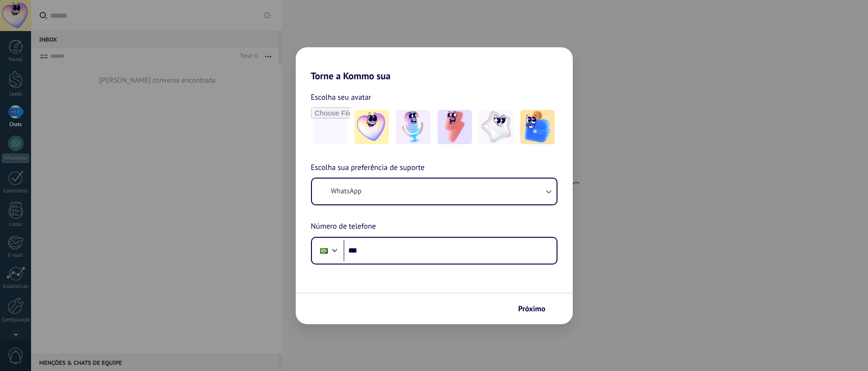  What do you see at coordinates (324, 251) in the screenshot?
I see `div: Brazil: + 55` at bounding box center [324, 251].